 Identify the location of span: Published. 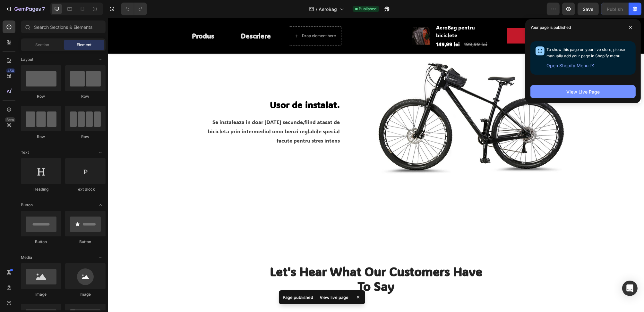
(367, 9).